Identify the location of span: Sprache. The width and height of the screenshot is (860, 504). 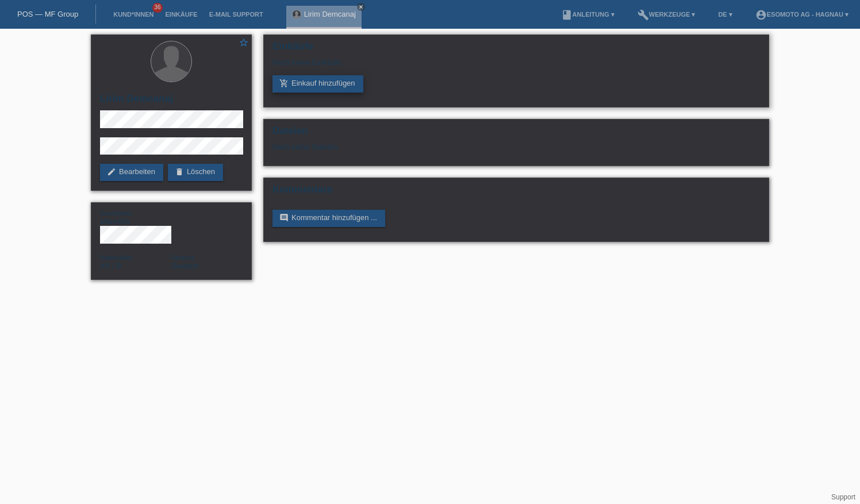
(183, 258).